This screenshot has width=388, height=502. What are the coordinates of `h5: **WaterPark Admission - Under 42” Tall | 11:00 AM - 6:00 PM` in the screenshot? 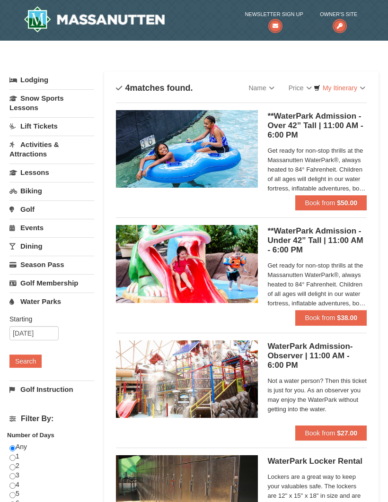 It's located at (317, 241).